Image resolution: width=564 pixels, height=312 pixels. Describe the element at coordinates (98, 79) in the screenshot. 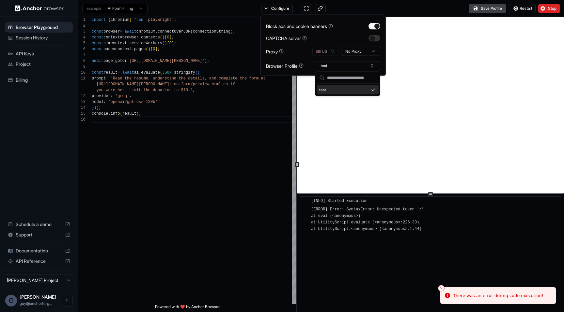

I see `span: prompt` at that location.